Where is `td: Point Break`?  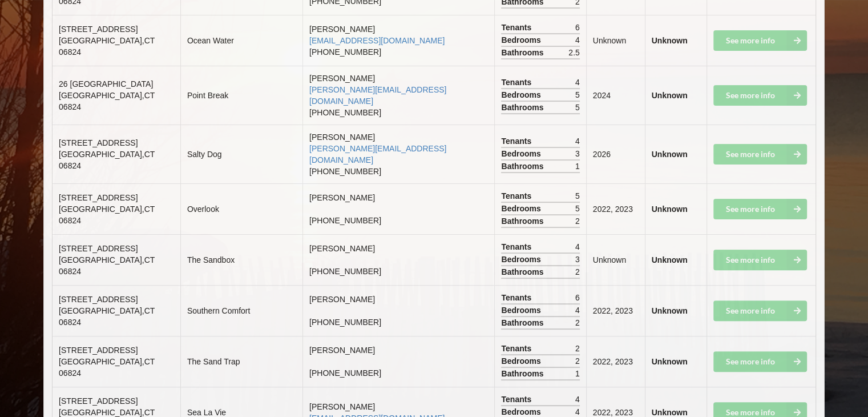 td: Point Break is located at coordinates (242, 95).